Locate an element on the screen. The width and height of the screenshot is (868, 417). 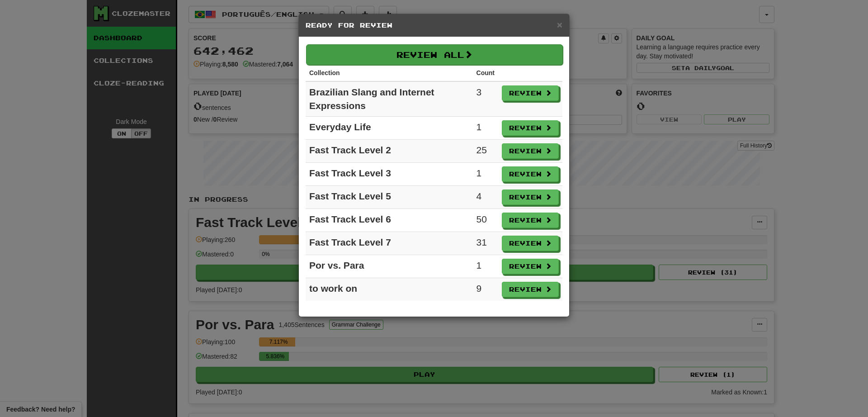
td: 50 is located at coordinates (486, 221).